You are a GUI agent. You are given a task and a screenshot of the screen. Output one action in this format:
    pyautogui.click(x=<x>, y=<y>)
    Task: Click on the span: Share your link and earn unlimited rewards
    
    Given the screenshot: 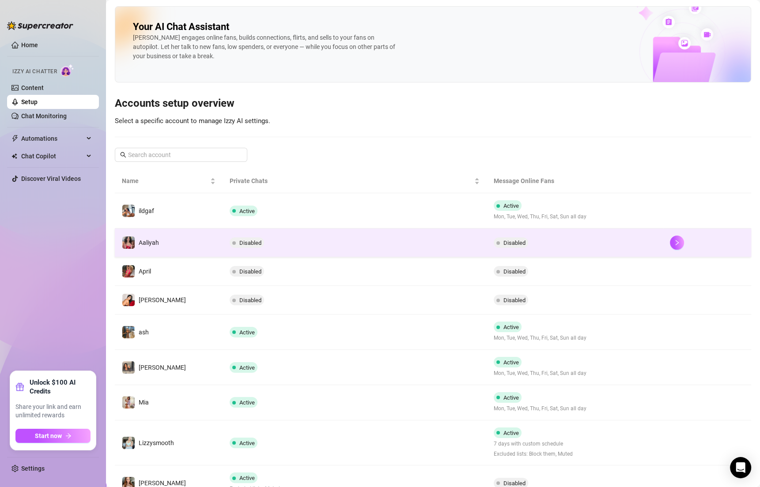 What is the action you would take?
    pyautogui.click(x=53, y=411)
    